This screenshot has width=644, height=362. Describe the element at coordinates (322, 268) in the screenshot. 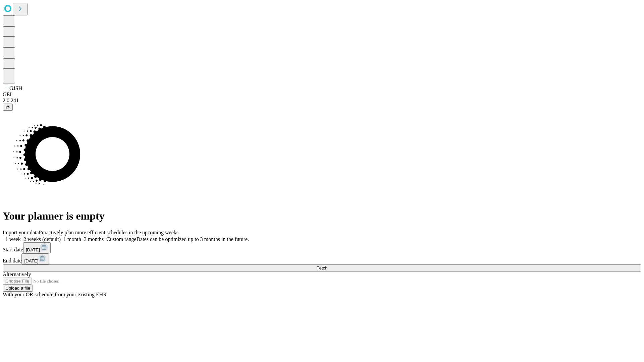

I see `button: Fetch` at that location.